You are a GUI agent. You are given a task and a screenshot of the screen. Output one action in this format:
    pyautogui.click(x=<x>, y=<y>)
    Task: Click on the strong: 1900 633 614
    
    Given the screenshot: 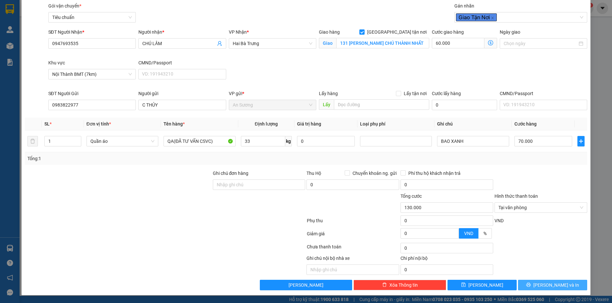 What is the action you would take?
    pyautogui.click(x=58, y=18)
    